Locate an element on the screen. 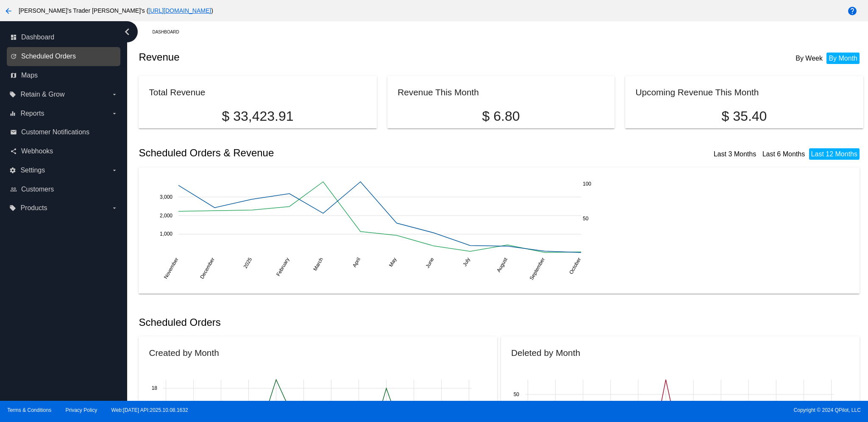 This screenshot has width=868, height=422. a: Last 6 Months is located at coordinates (784, 154).